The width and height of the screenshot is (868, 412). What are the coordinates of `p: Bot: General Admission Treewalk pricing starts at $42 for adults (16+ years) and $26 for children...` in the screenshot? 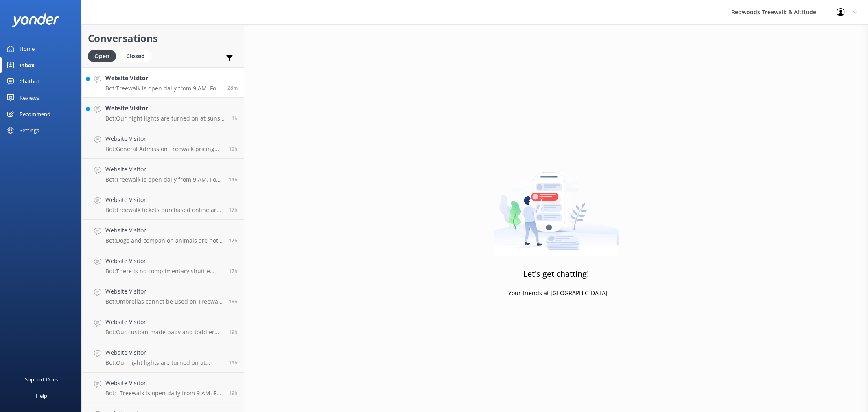 It's located at (164, 149).